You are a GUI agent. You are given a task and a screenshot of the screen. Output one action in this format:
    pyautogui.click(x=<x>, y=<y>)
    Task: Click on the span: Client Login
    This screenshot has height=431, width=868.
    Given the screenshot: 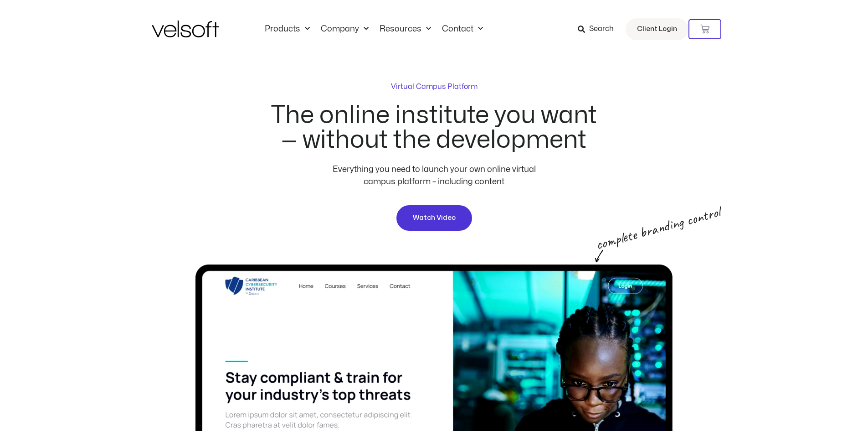 What is the action you would take?
    pyautogui.click(x=658, y=29)
    